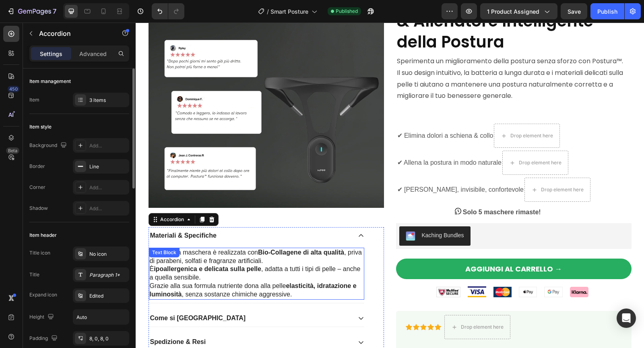 Image resolution: width=644 pixels, height=348 pixels. Describe the element at coordinates (29, 230) in the screenshot. I see `div: Text Block` at that location.